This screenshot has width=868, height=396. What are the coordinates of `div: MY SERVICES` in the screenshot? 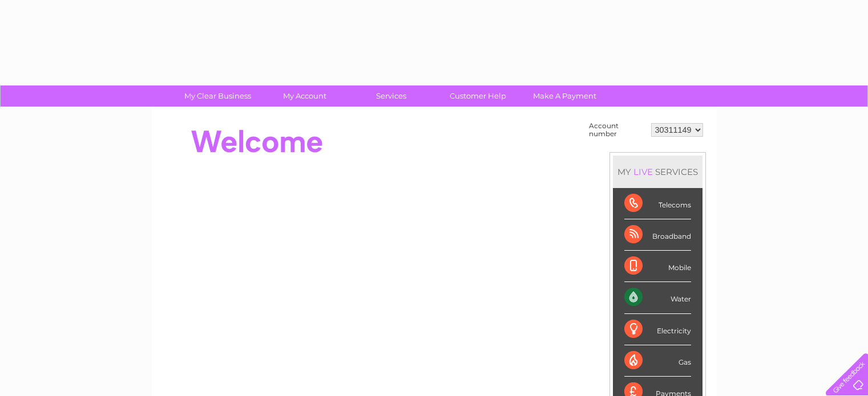 It's located at (658, 172).